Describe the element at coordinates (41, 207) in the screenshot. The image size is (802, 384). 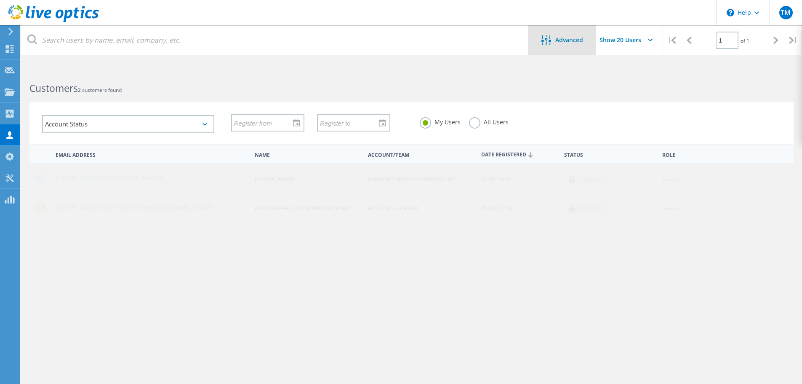
I see `span: CR` at that location.